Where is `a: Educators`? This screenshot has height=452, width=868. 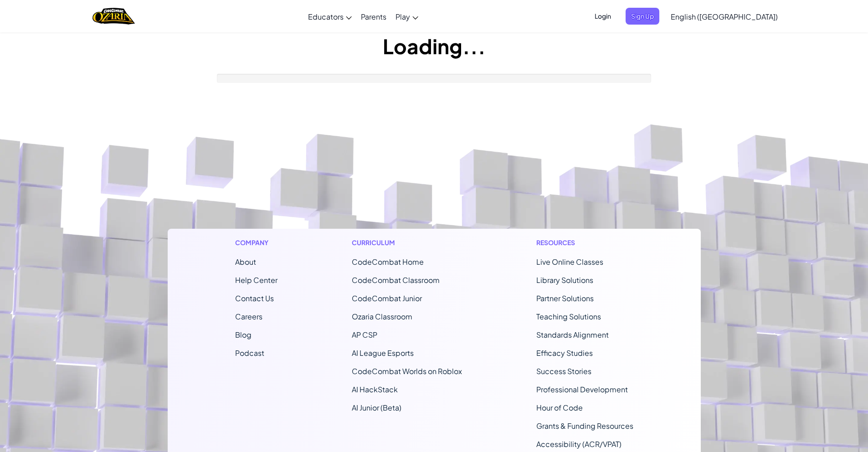 a: Educators is located at coordinates (329, 16).